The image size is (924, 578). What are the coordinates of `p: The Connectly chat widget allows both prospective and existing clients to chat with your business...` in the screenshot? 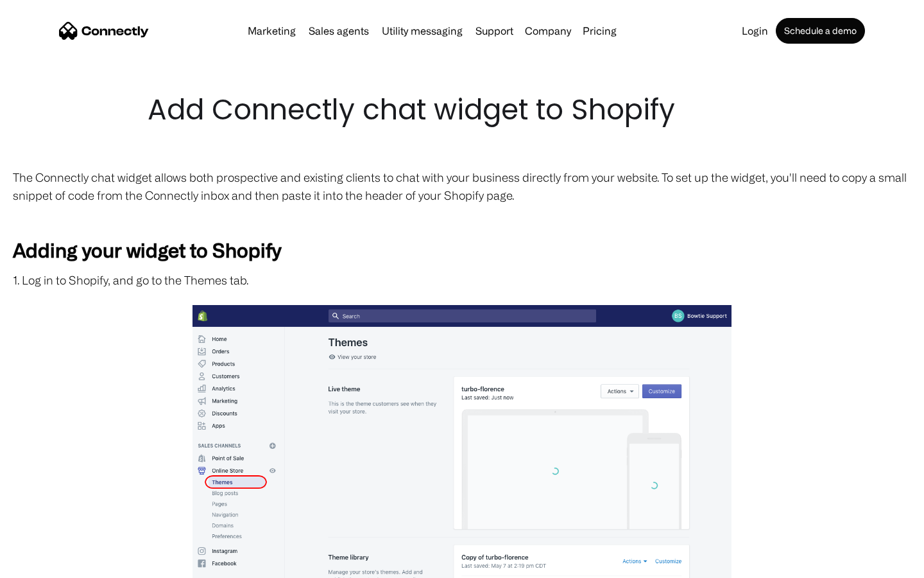 It's located at (462, 186).